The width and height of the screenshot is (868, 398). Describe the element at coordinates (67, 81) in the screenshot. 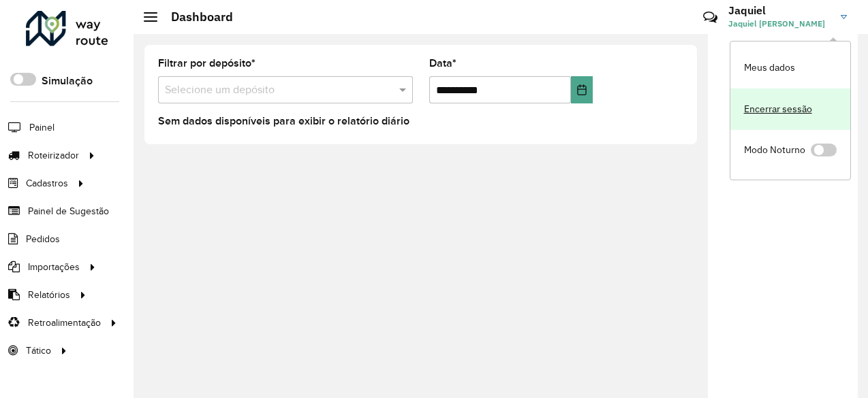

I see `label: Simulação` at that location.